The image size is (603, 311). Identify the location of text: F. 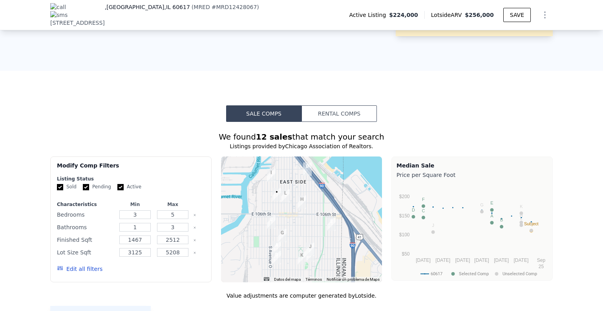
(423, 199).